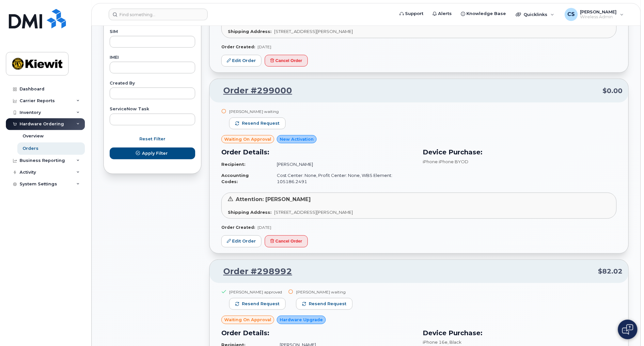 The image size is (644, 346). Describe the element at coordinates (152, 57) in the screenshot. I see `label: IMEI` at that location.